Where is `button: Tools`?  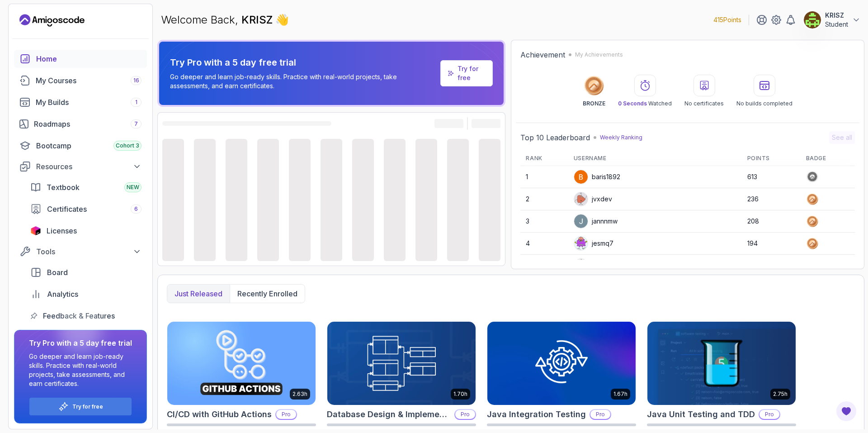 button: Tools is located at coordinates (81, 251).